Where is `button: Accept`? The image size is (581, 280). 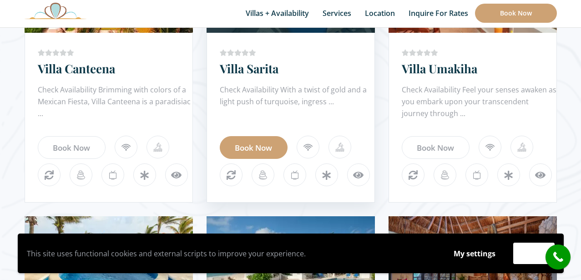 button: Accept is located at coordinates (534, 253).